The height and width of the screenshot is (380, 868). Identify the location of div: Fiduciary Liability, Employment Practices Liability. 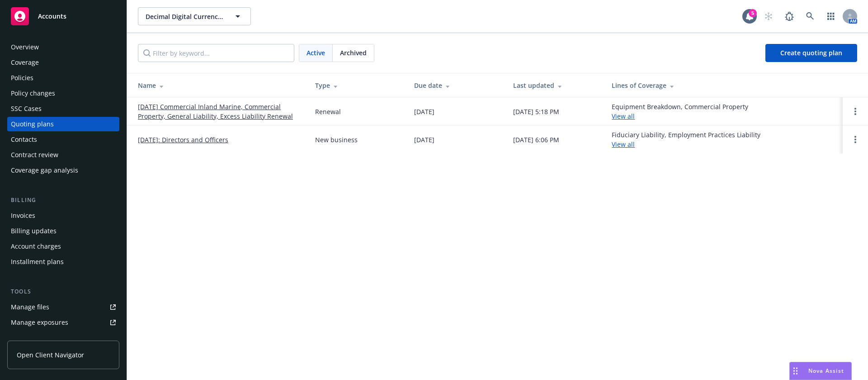
(686, 140).